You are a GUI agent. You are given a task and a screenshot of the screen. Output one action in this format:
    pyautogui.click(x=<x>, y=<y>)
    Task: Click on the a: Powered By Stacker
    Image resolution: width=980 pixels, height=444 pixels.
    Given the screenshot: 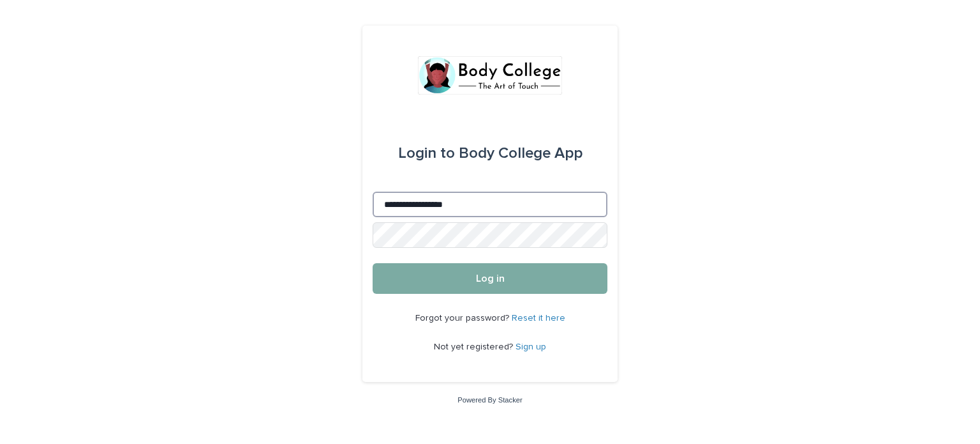 What is the action you would take?
    pyautogui.click(x=489, y=399)
    